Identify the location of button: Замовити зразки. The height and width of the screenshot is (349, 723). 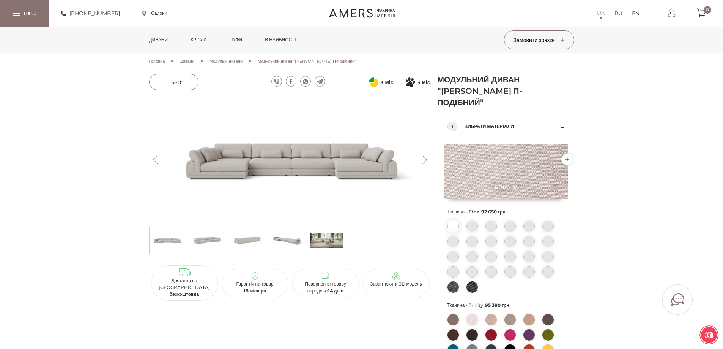
(539, 40).